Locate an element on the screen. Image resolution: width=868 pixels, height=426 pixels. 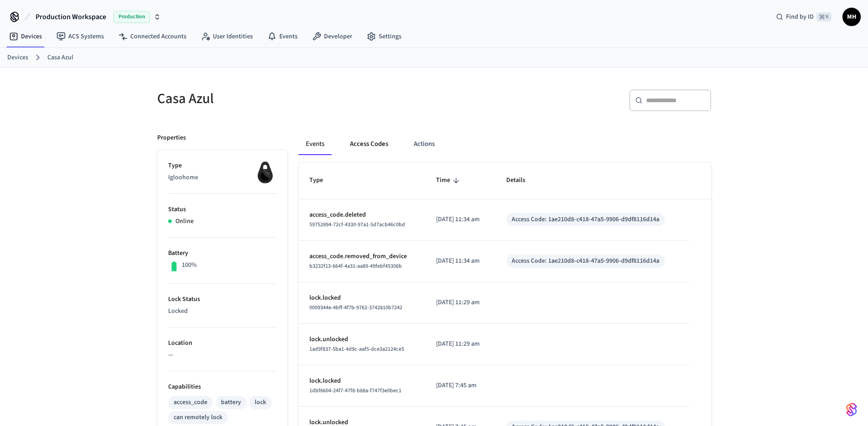
a: Connected Accounts is located at coordinates (152, 36).